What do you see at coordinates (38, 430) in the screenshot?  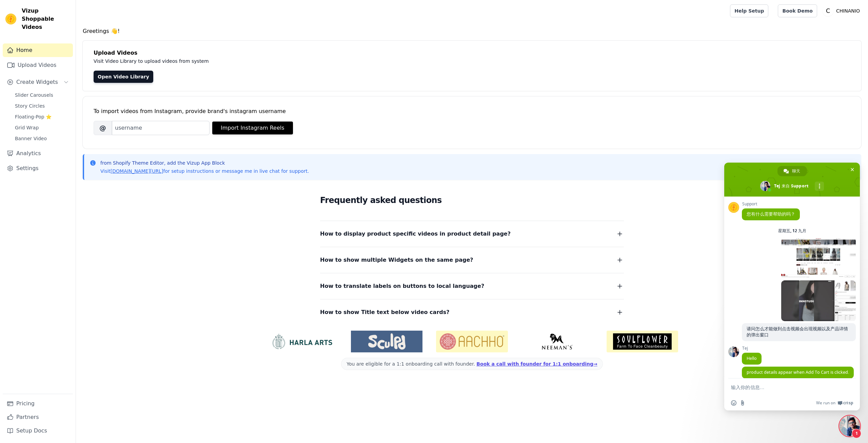 I see `a: Setup Docs` at bounding box center [38, 430].